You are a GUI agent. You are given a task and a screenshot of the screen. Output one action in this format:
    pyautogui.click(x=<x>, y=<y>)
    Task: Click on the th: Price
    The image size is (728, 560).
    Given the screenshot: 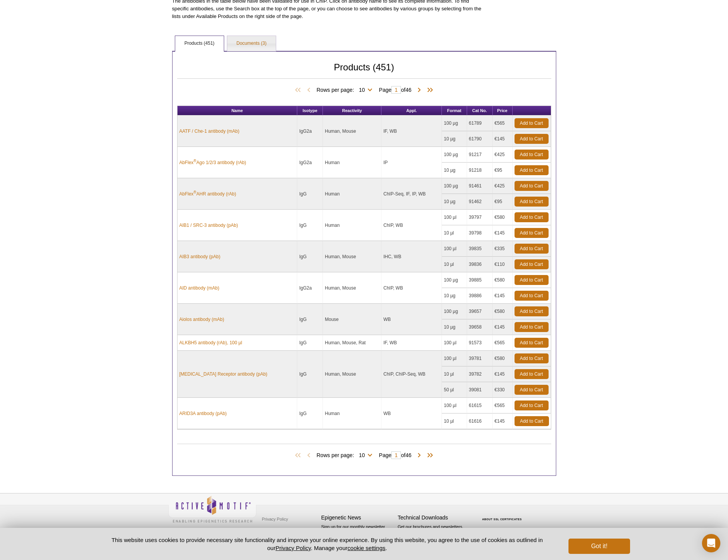 What is the action you would take?
    pyautogui.click(x=503, y=111)
    